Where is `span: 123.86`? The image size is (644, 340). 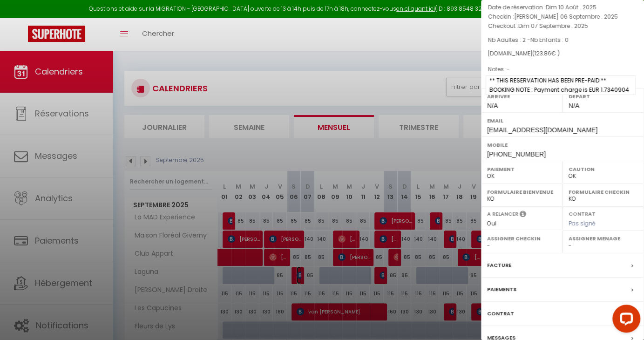 span: 123.86 is located at coordinates (543, 53).